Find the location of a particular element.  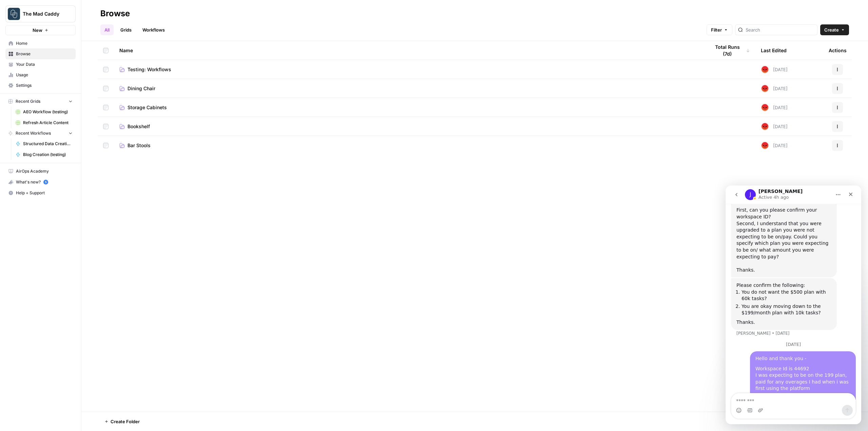

span: Storage Cabinets is located at coordinates (147, 108).